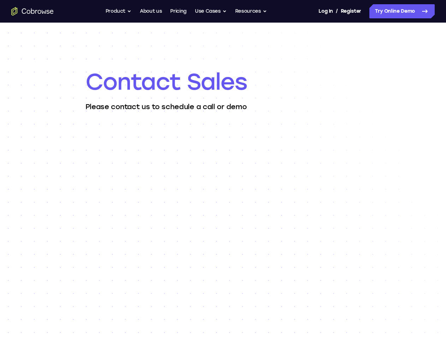  What do you see at coordinates (211, 11) in the screenshot?
I see `button: Use Cases` at bounding box center [211, 11].